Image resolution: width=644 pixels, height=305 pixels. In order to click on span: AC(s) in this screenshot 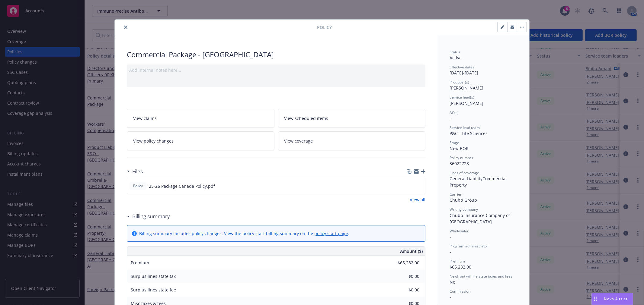, I will do `click(454, 113)`.